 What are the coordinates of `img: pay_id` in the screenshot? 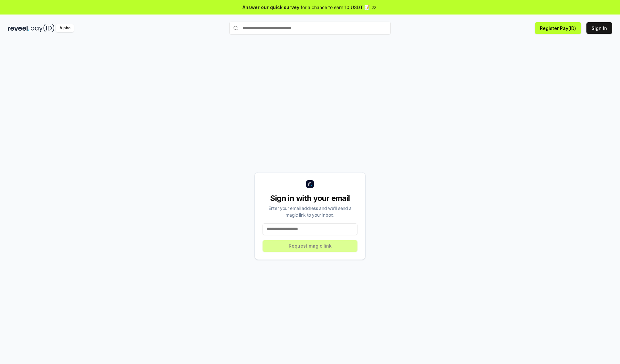 It's located at (42, 28).